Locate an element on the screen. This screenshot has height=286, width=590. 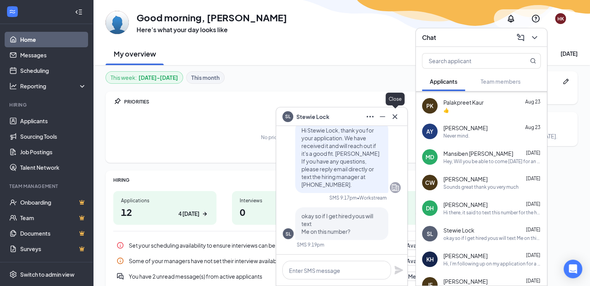
div: KH is located at coordinates (430, 260).